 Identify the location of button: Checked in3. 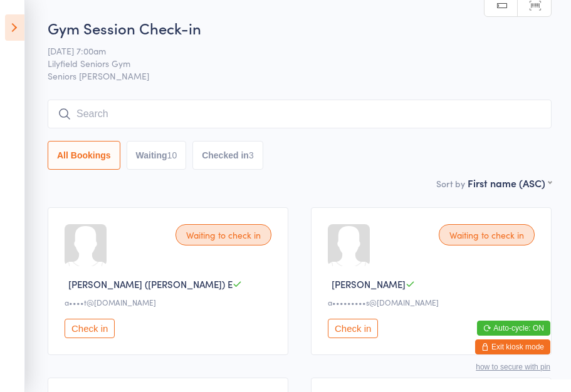
(227, 155).